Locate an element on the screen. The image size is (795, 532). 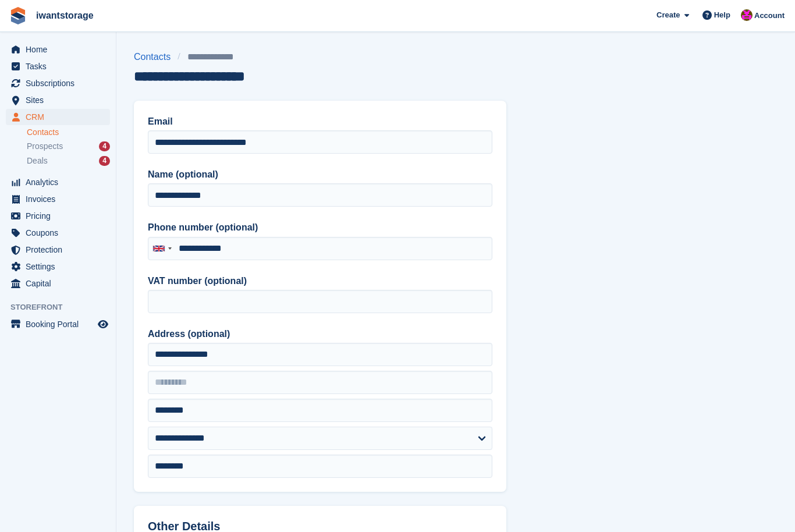
a: Prospects 4 is located at coordinates (68, 146).